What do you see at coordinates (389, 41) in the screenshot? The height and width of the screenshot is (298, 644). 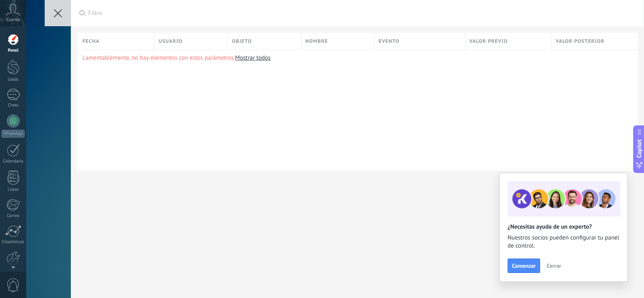 I see `span: Evento` at bounding box center [389, 41].